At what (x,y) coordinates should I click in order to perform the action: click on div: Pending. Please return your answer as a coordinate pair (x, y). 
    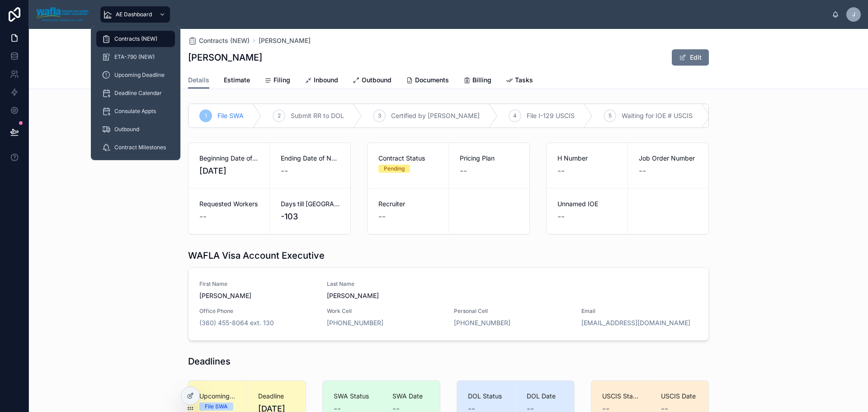
    Looking at the image, I should click on (394, 169).